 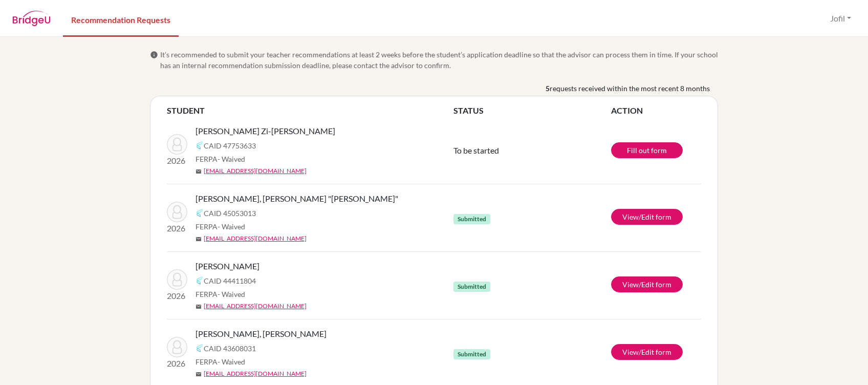 I want to click on img: Hsu, Eagan Ting-Wei, so click(x=177, y=347).